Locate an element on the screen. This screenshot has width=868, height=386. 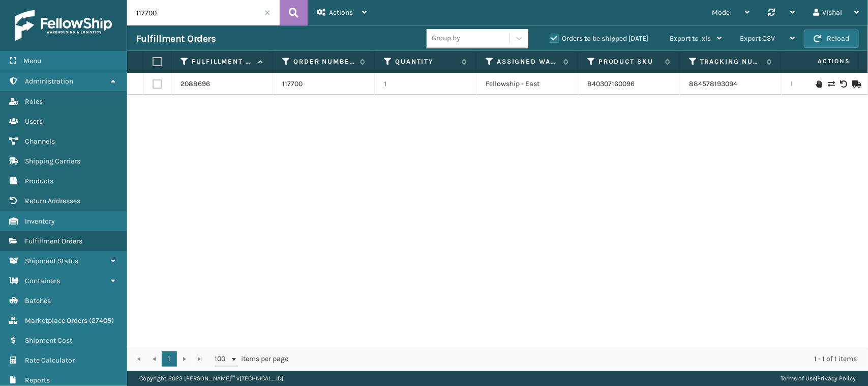
div: 1 - 1 of 1 items is located at coordinates (580, 359).